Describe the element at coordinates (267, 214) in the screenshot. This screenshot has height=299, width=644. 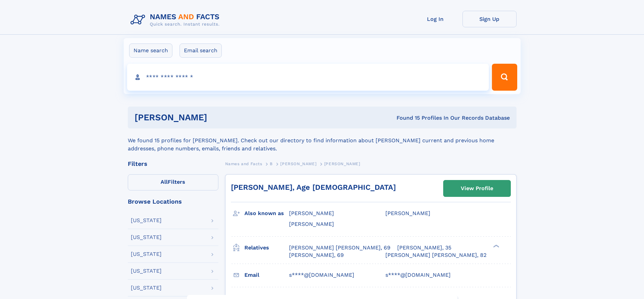
I see `h3: Also known as` at that location.